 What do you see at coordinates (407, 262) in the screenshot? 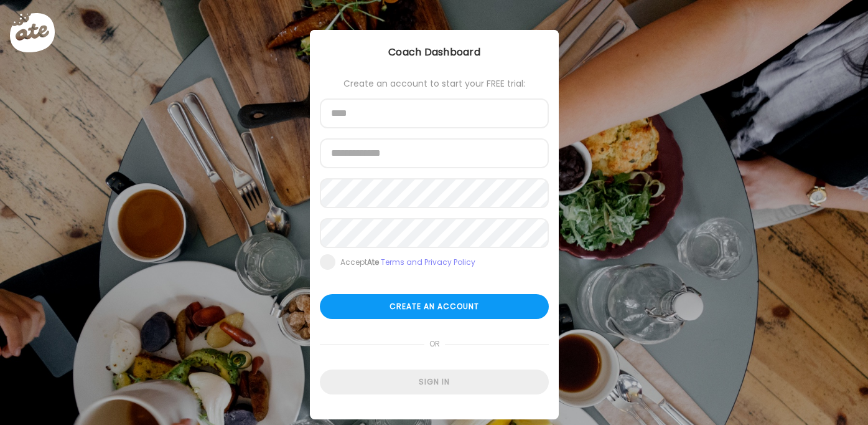
I see `div: Accept` at bounding box center [407, 262].